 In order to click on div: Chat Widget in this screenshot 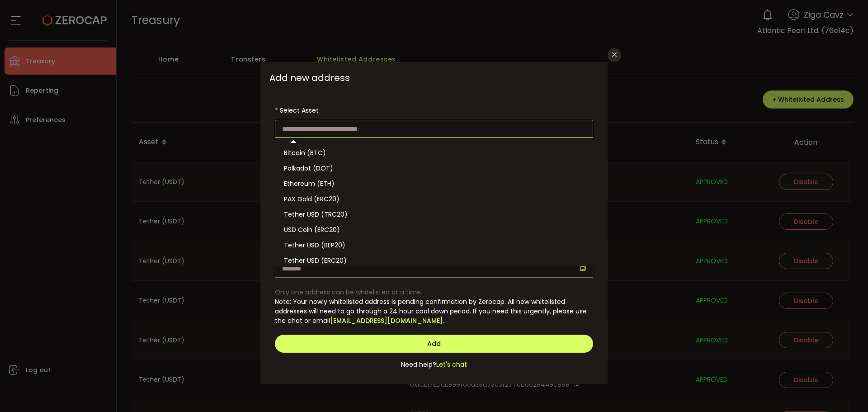, I will do `click(845, 390)`.